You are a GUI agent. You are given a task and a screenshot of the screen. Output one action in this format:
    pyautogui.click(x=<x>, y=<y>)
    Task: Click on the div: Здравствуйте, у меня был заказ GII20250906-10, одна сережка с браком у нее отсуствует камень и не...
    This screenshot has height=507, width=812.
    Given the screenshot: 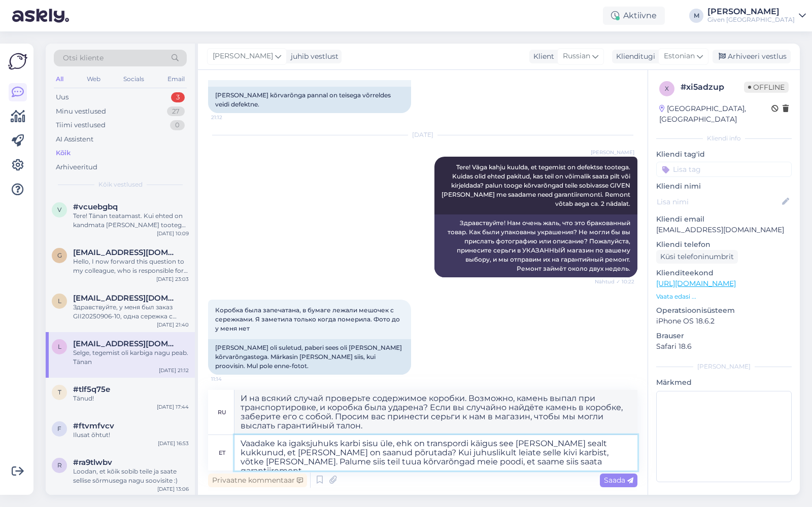 What is the action you would take?
    pyautogui.click(x=131, y=311)
    